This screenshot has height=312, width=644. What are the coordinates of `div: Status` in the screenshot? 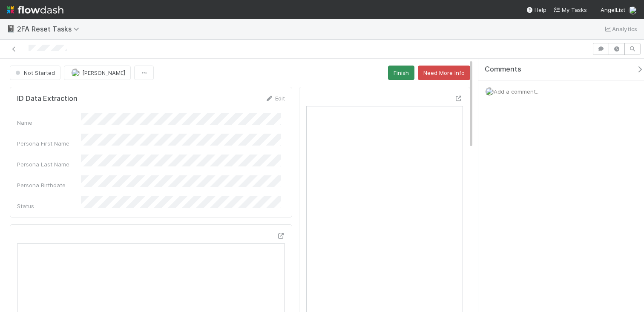 It's located at (49, 206).